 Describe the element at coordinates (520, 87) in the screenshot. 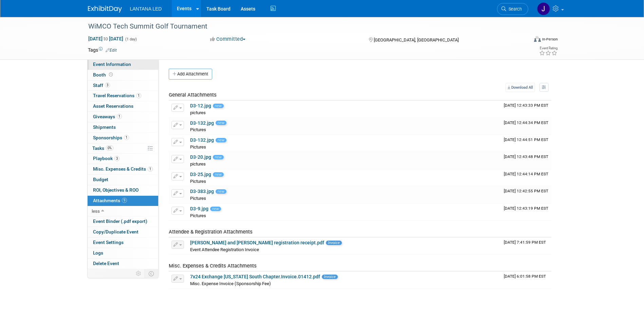

I see `a: Download All` at that location.